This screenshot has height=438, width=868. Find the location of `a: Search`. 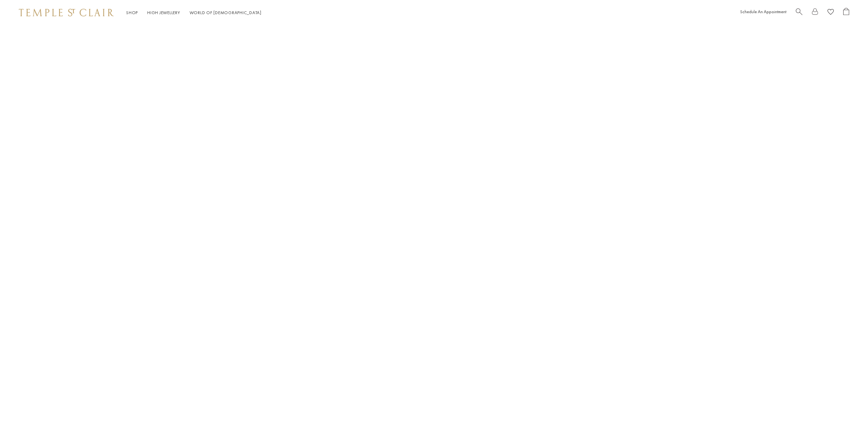

a: Search is located at coordinates (800, 13).